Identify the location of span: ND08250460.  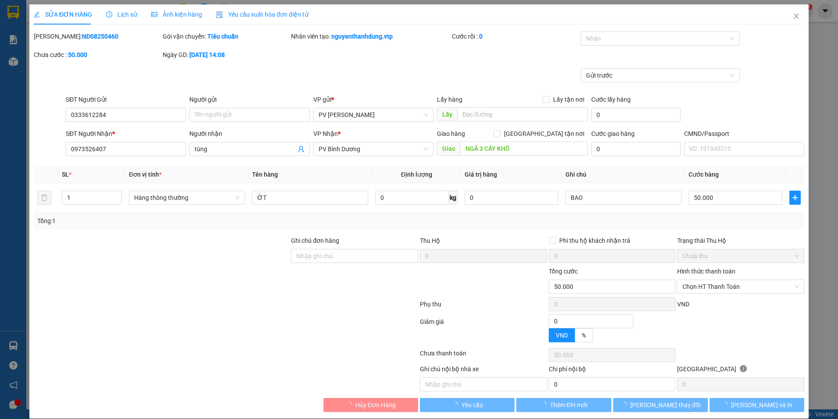
(106, 36).